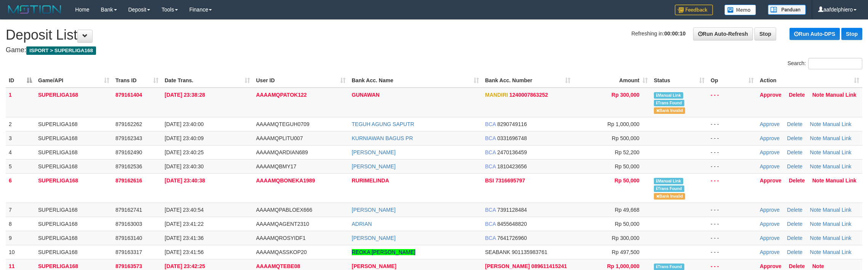 The height and width of the screenshot is (270, 868). Describe the element at coordinates (20, 124) in the screenshot. I see `td: 2` at that location.